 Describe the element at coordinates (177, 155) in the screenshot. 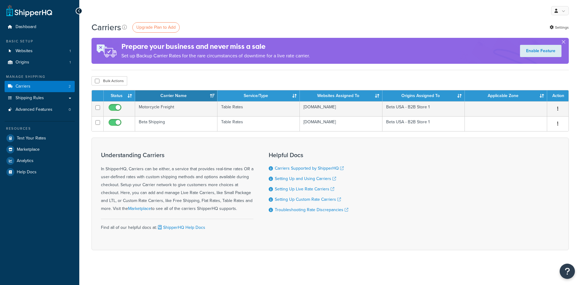

I see `h3: Understanding Carriers` at that location.